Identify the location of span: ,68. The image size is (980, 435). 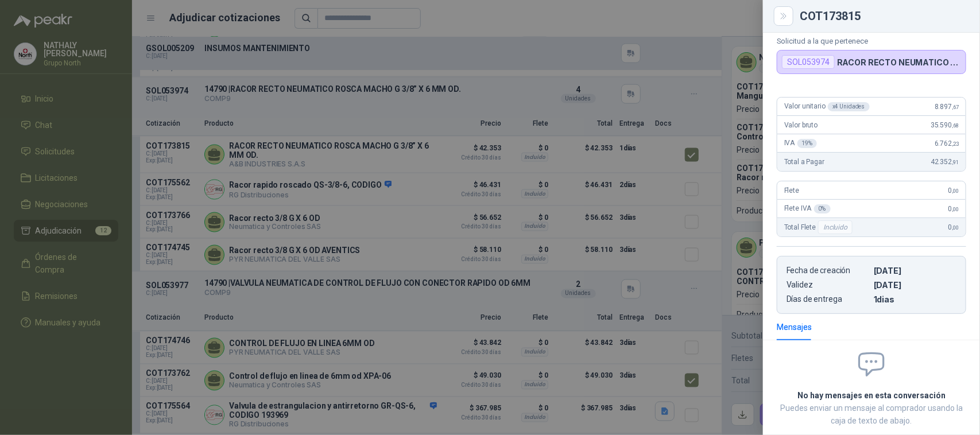
(955, 125).